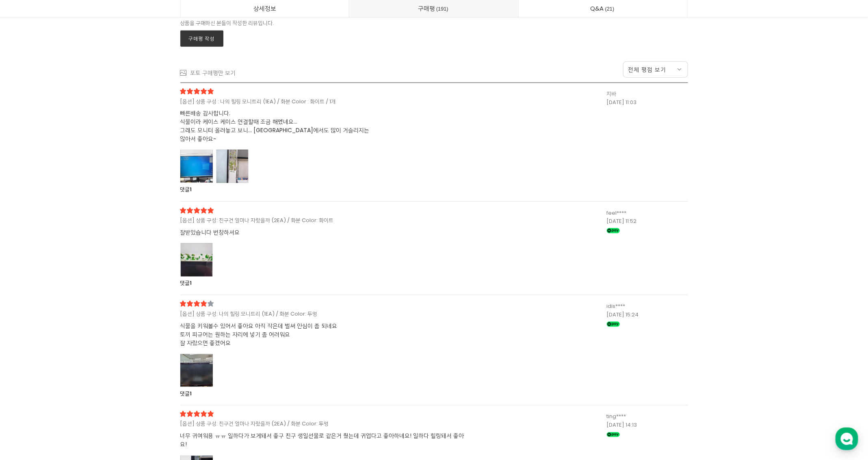  I want to click on span: 191, so click(442, 8).